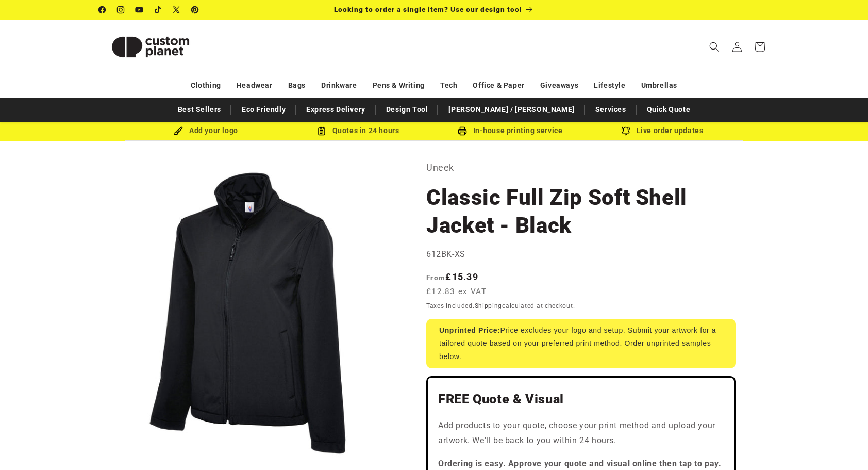 This screenshot has height=470, width=868. What do you see at coordinates (255, 85) in the screenshot?
I see `a: Headwear` at bounding box center [255, 85].